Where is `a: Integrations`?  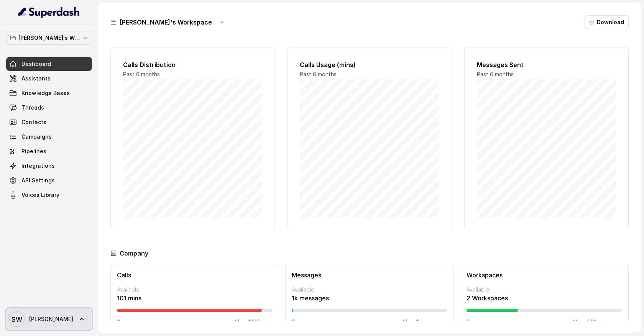 a: Integrations is located at coordinates (49, 166).